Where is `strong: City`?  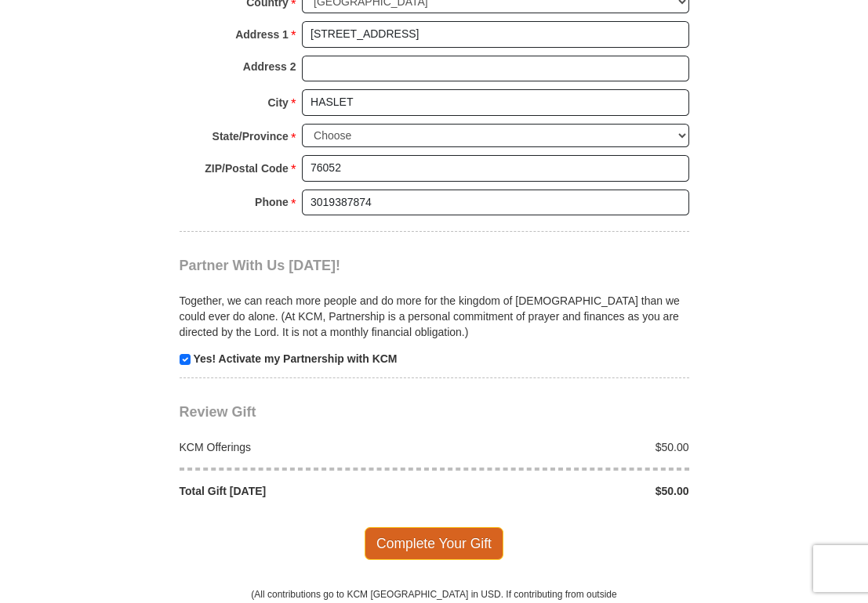
strong: City is located at coordinates (278, 102).